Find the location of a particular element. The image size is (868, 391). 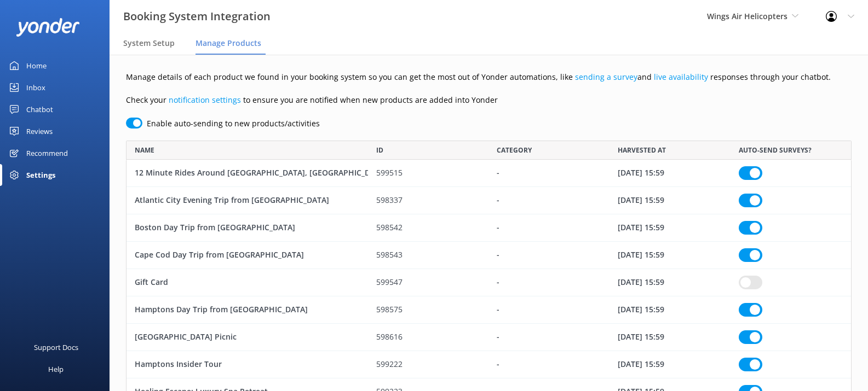

div: Home is located at coordinates (36, 65).